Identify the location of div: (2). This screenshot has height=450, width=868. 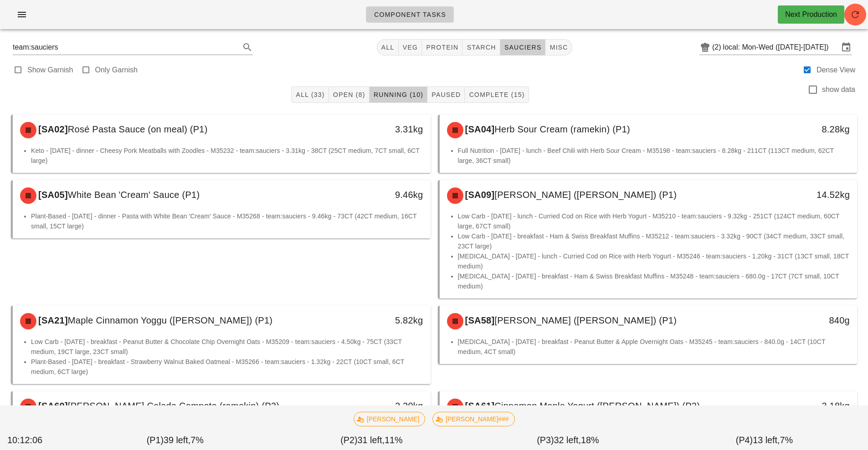
(717, 48).